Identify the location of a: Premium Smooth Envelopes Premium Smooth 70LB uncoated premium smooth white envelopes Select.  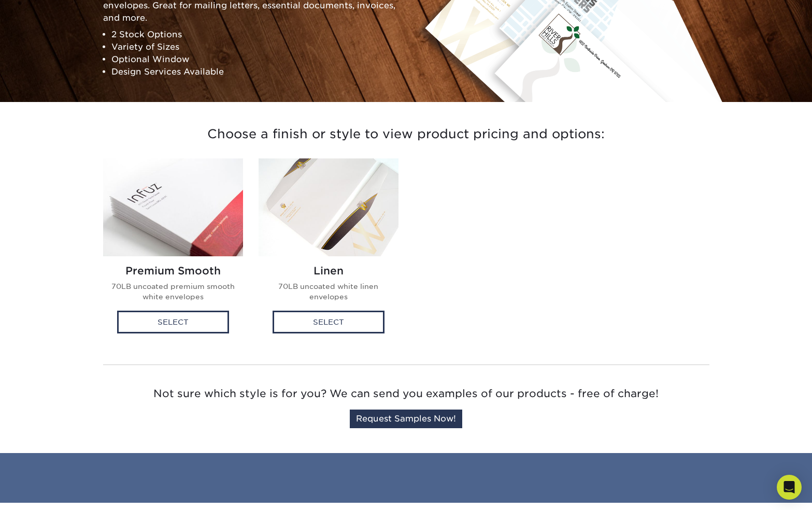
(173, 251).